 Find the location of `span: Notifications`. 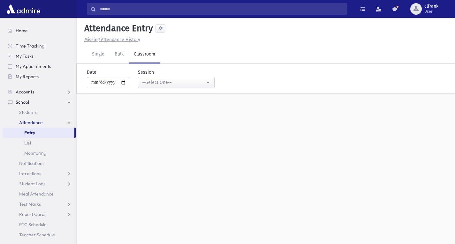

span: Notifications is located at coordinates (32, 164).